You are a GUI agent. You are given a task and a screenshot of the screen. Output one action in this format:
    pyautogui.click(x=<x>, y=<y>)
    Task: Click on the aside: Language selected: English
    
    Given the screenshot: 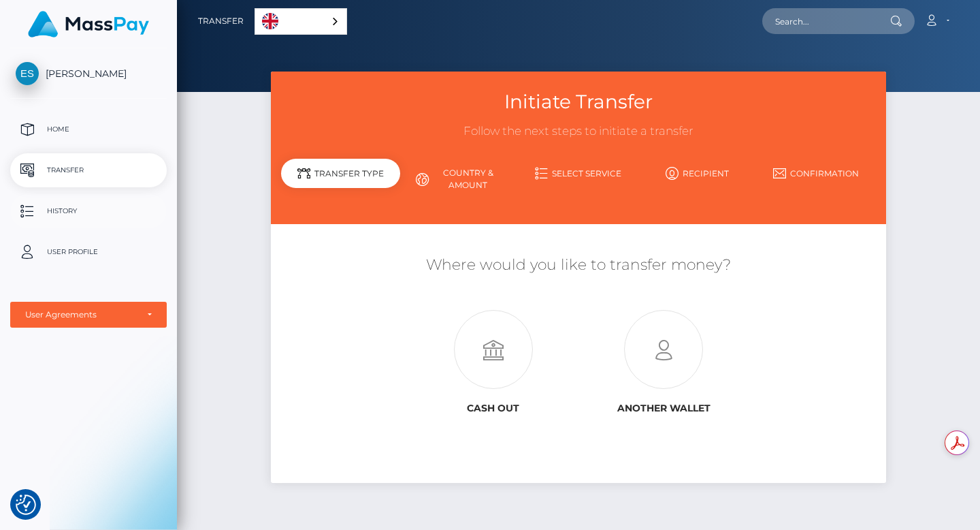 What is the action you would take?
    pyautogui.click(x=301, y=21)
    